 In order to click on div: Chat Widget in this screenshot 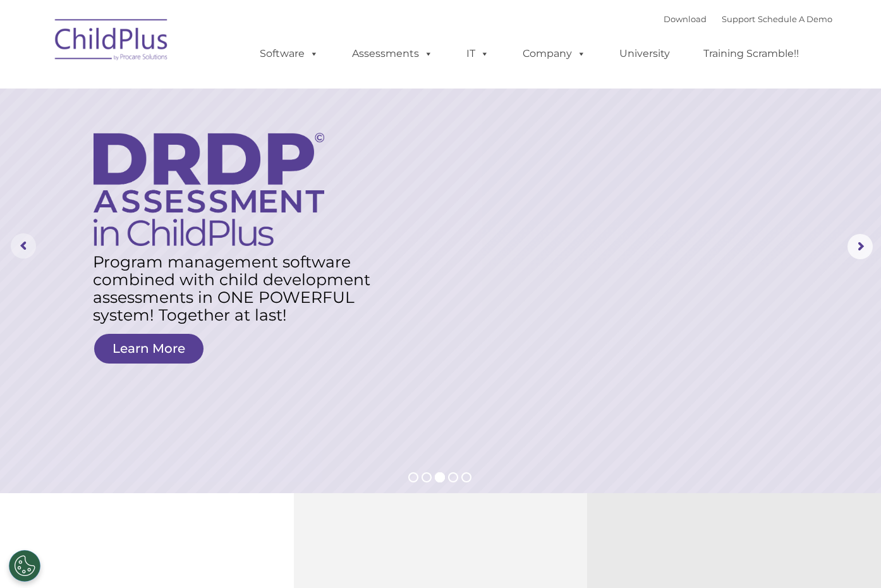, I will do `click(775, 519)`.